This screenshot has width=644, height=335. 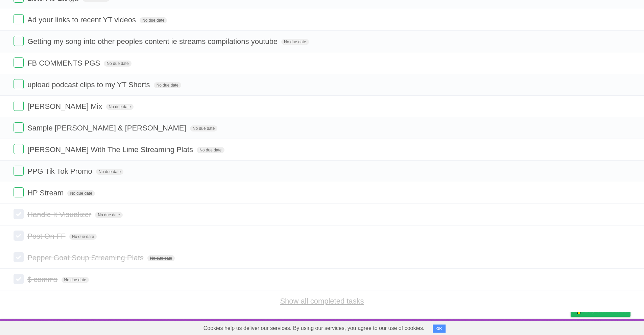 What do you see at coordinates (86, 258) in the screenshot?
I see `span: Pepper Goat Soup Streaming Plats` at bounding box center [86, 258].